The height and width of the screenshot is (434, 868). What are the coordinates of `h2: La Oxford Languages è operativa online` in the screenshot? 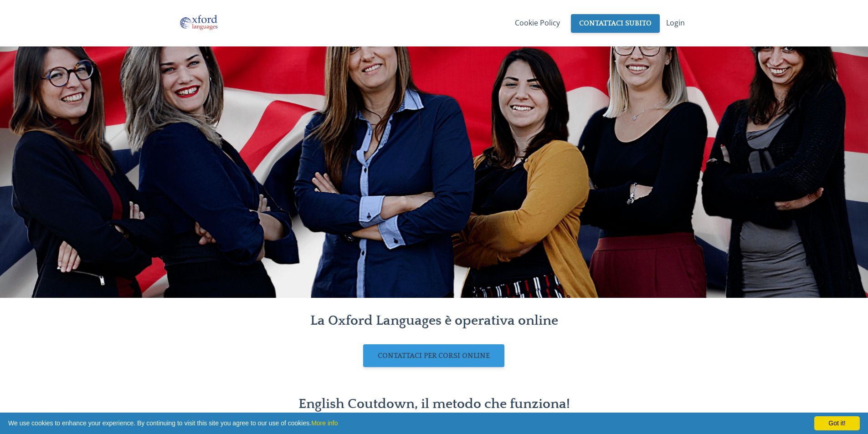 It's located at (434, 321).